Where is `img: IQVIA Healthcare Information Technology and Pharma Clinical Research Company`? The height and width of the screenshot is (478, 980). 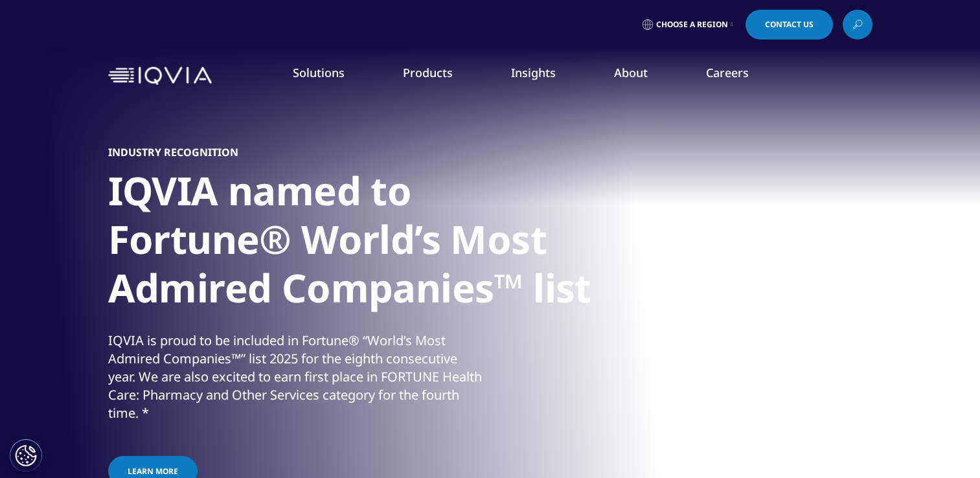 img: IQVIA Healthcare Information Technology and Pharma Clinical Research Company is located at coordinates (160, 76).